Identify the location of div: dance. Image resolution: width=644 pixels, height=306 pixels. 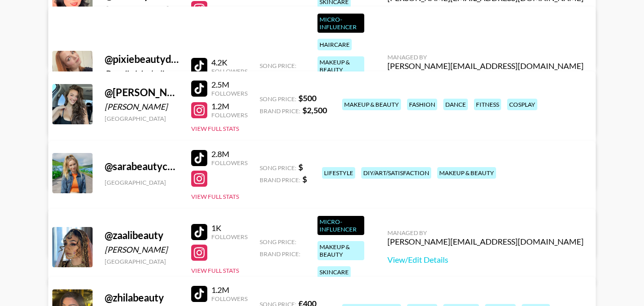
(455, 104).